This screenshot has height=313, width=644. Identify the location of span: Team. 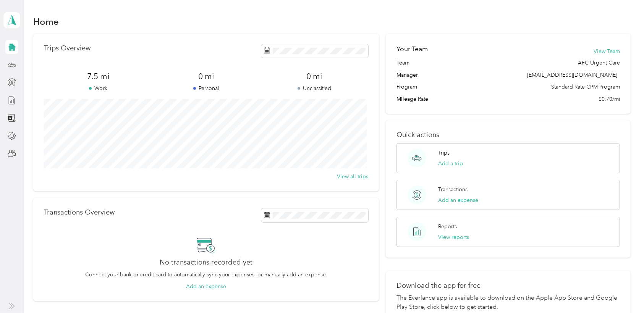
(403, 63).